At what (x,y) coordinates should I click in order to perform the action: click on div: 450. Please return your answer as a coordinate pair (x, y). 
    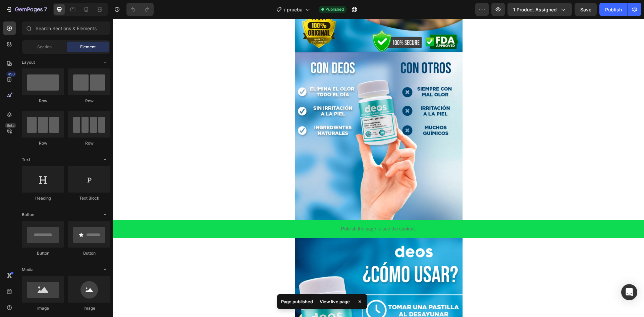
    Looking at the image, I should click on (11, 74).